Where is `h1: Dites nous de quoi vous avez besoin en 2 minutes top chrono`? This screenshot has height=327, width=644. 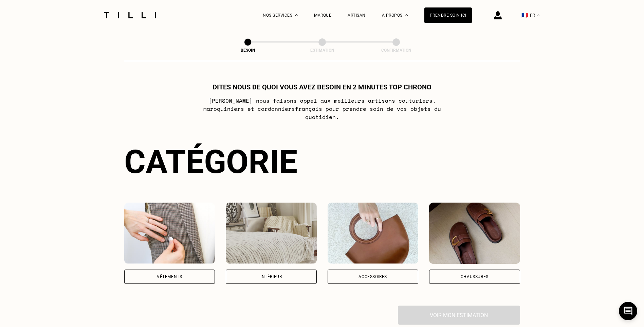 h1: Dites nous de quoi vous avez besoin en 2 minutes top chrono is located at coordinates (322, 87).